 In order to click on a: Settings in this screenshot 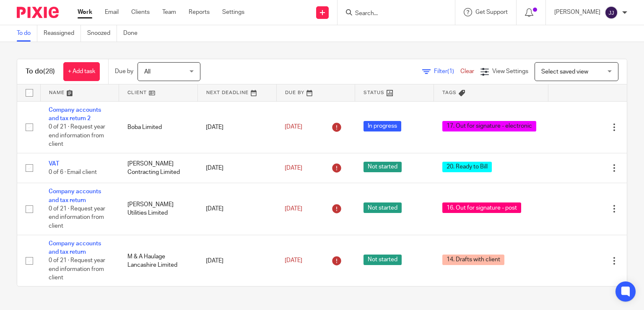, I will do `click(233, 12)`.